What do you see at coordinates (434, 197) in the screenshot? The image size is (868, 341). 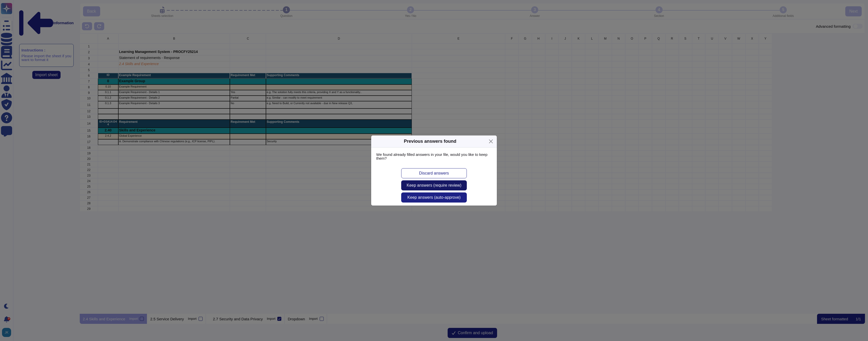 I see `span: Keep answers (auto-approve)` at bounding box center [434, 197].